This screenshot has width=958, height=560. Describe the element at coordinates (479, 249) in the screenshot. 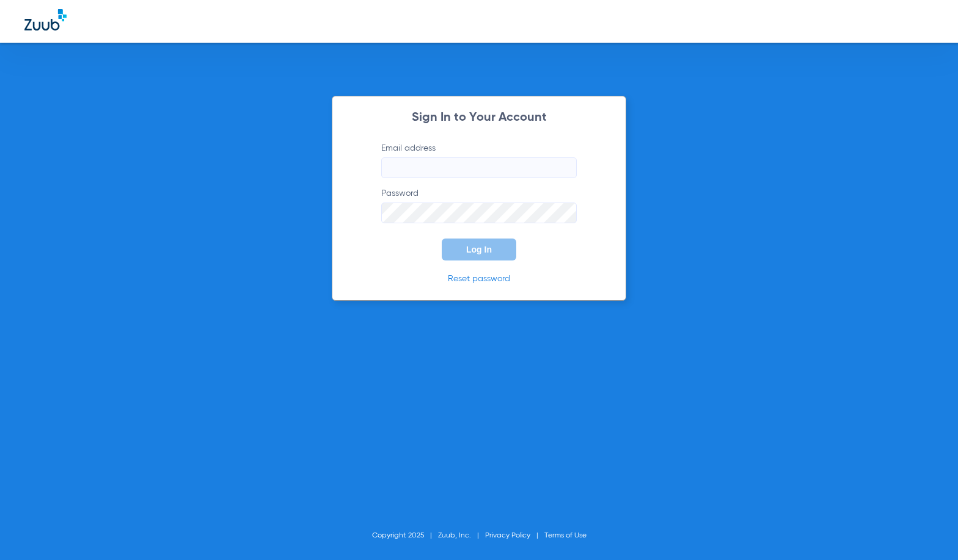

I see `button: Log In` at that location.